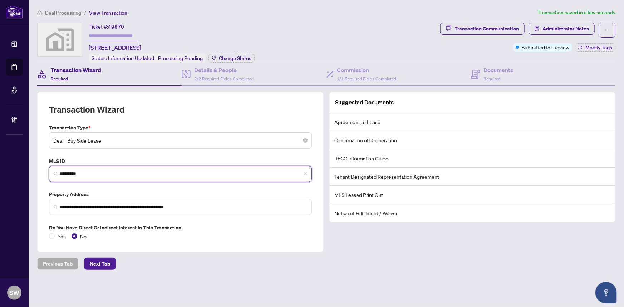 This screenshot has width=624, height=307. What do you see at coordinates (180, 140) in the screenshot?
I see `span: Deal - Buy Side Lease` at bounding box center [180, 140].